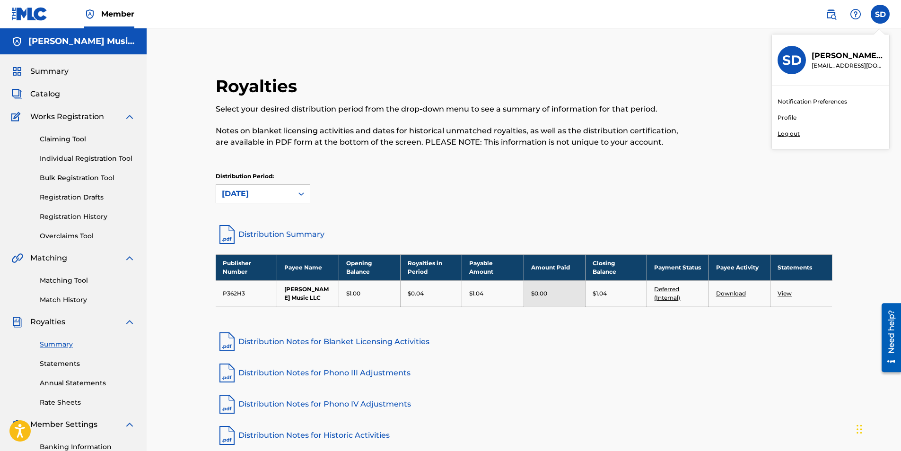 The width and height of the screenshot is (901, 451). Describe the element at coordinates (17, 32) in the screenshot. I see `div: Need help?` at that location.